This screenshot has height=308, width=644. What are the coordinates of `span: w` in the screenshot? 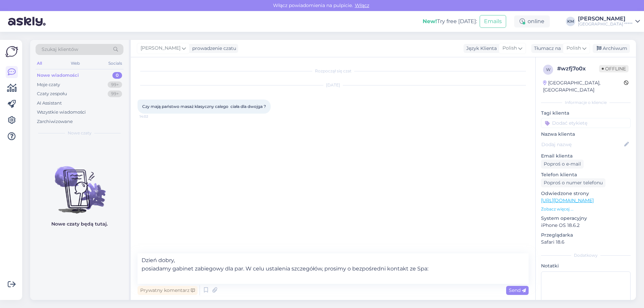 It's located at (548, 69).